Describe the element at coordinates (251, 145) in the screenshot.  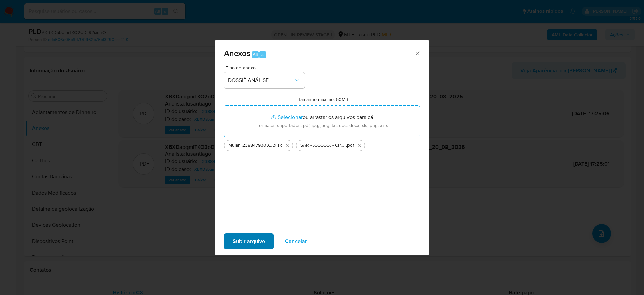
I see `span: Mulan 2388479303_2025_08_20_14_44_58 (1)` at that location.